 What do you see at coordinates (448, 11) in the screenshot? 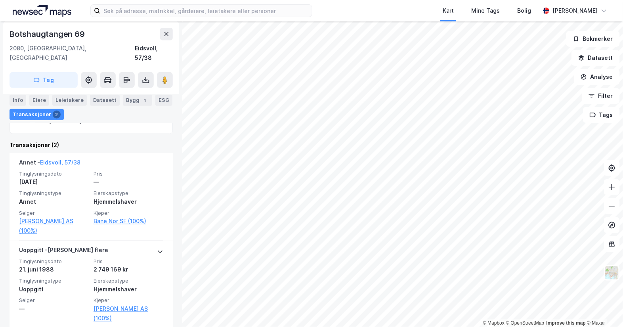
I see `div: Kart` at bounding box center [448, 11].